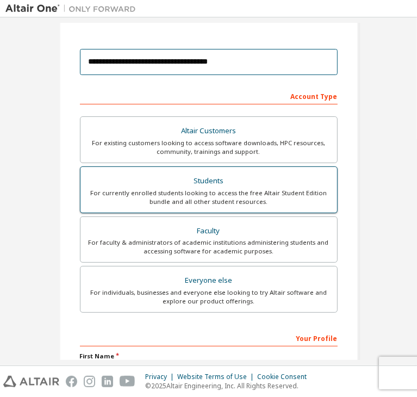 The image size is (417, 397). I want to click on p: © 2025 Altair Engineering, Inc. All Rights Reserved., so click(229, 385).